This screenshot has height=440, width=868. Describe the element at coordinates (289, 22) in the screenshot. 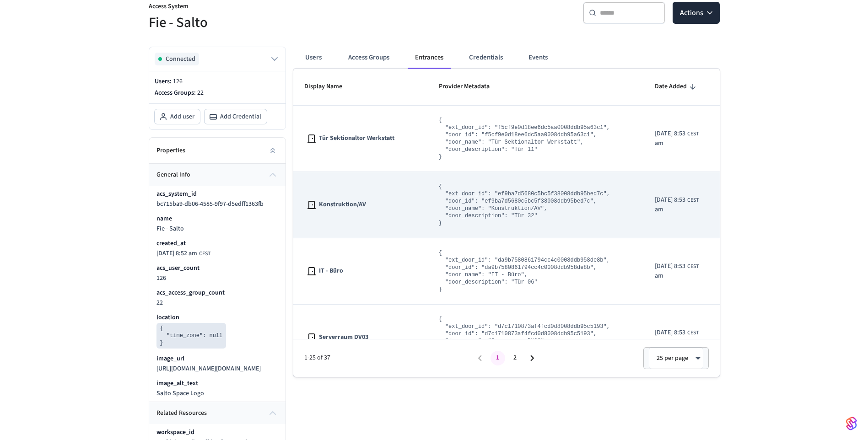

I see `h5: Fie - Salto` at that location.